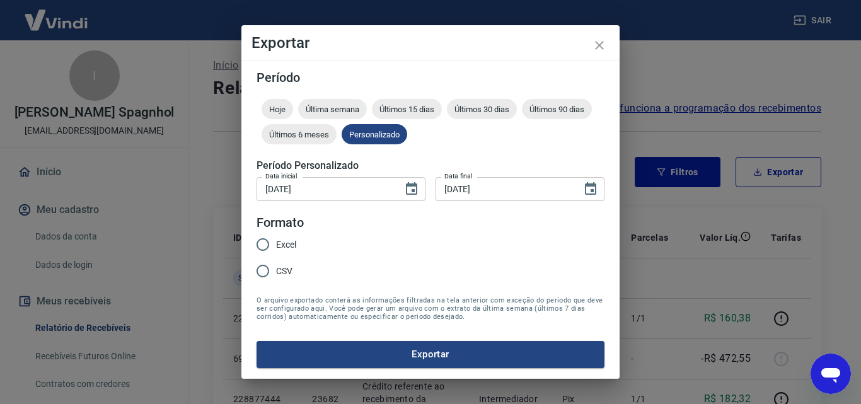 Image resolution: width=861 pixels, height=404 pixels. What do you see at coordinates (281, 176) in the screenshot?
I see `label: Data inicial` at bounding box center [281, 176].